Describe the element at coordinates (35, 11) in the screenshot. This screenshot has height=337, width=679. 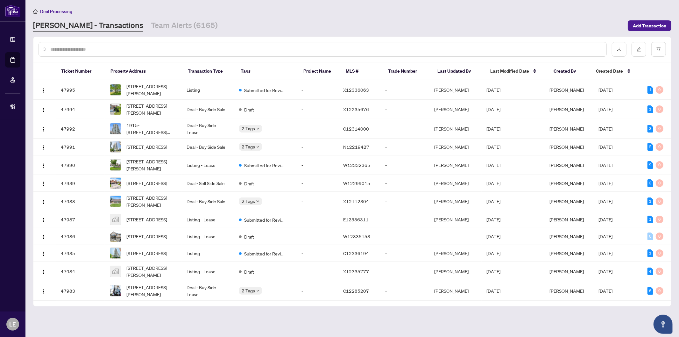
I see `span: home` at that location.